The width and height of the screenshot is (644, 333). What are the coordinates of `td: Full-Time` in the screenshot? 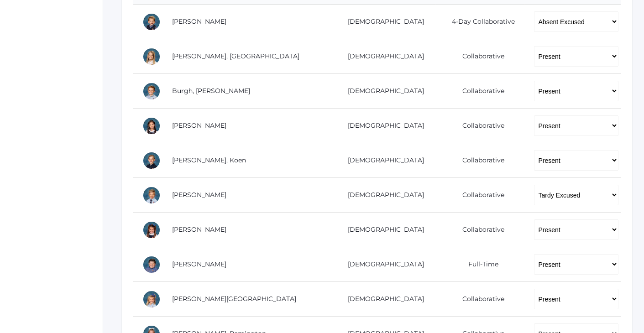 It's located at (480, 265).